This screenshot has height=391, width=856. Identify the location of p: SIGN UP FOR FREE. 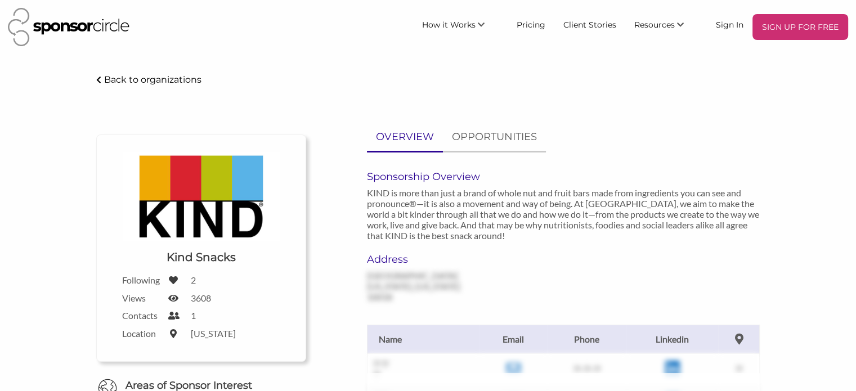
(800, 27).